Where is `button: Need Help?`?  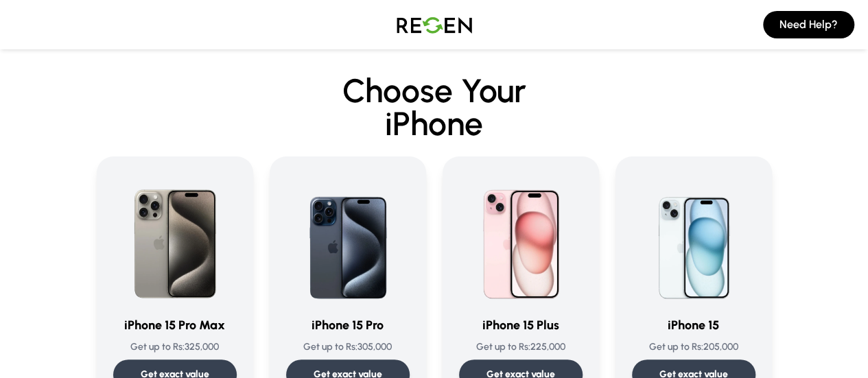 button: Need Help? is located at coordinates (809, 25).